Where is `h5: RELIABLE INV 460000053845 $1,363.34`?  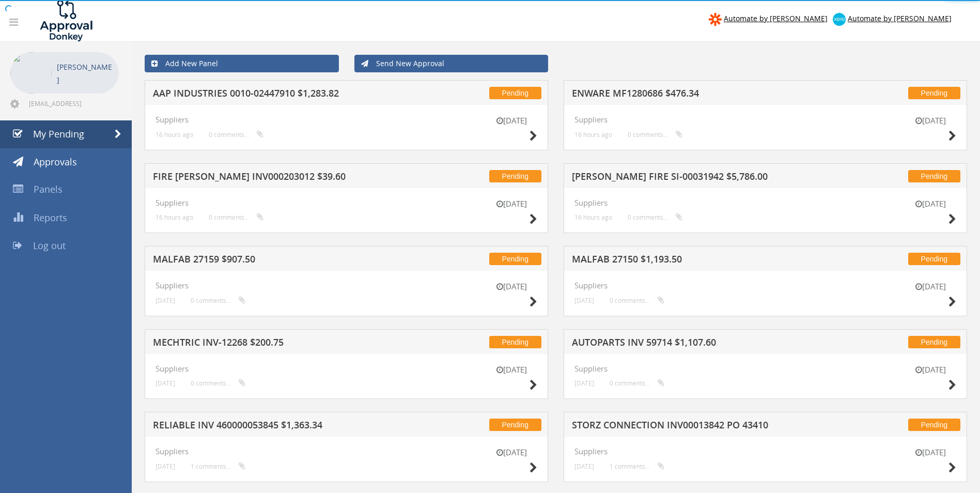
h5: RELIABLE INV 460000053845 $1,363.34 is located at coordinates (288, 426).